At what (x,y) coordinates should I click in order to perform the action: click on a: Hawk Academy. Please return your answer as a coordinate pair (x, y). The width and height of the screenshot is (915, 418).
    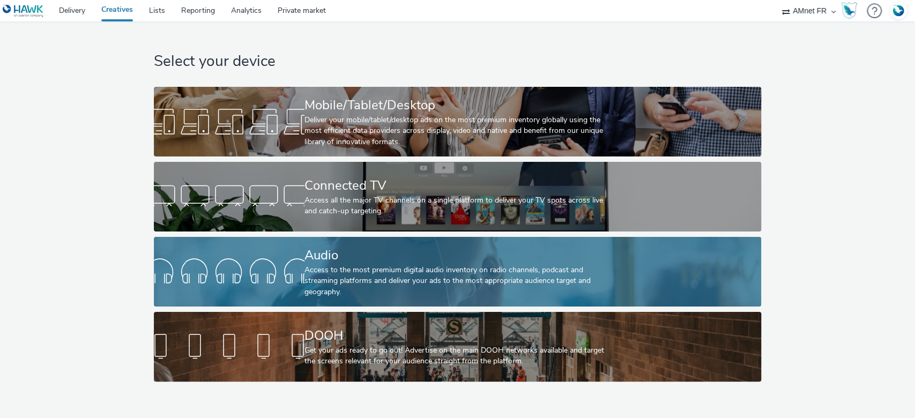
    Looking at the image, I should click on (851, 11).